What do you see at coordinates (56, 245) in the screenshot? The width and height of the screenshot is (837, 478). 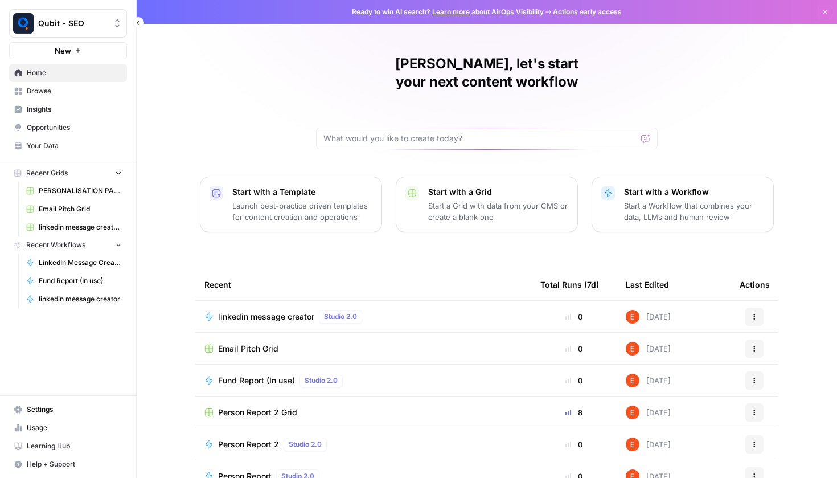 I see `span: Recent Workflows` at bounding box center [56, 245].